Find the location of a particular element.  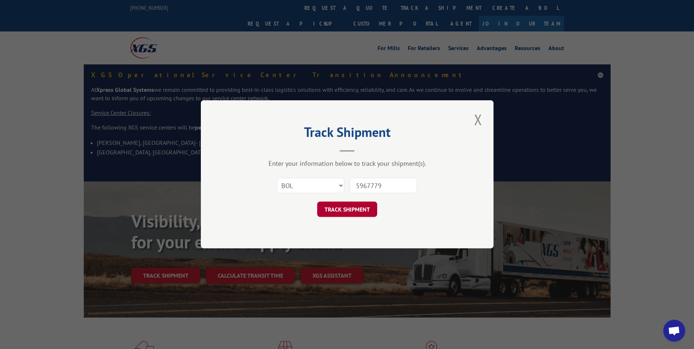

button: Close modal is located at coordinates (478, 119).